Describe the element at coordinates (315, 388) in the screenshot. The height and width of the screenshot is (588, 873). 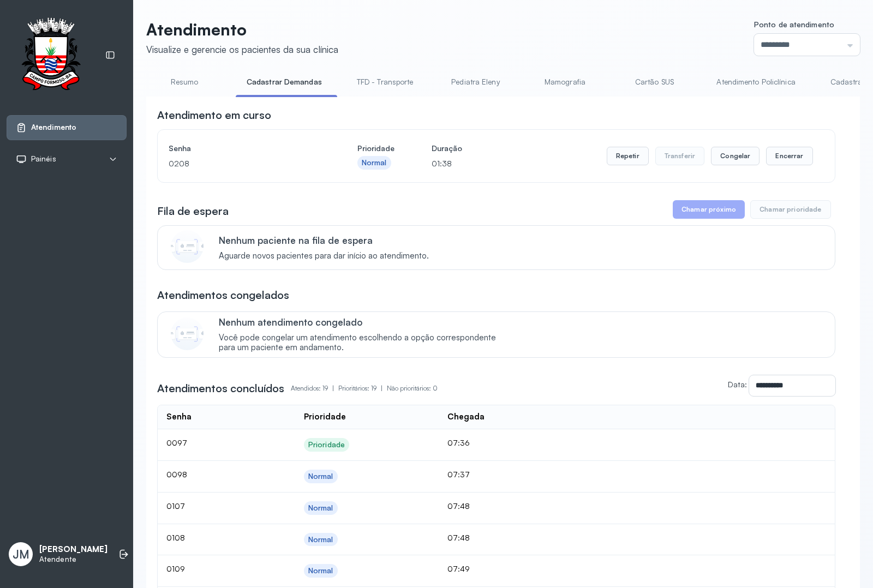
I see `p: Atendidos: 19` at that location.